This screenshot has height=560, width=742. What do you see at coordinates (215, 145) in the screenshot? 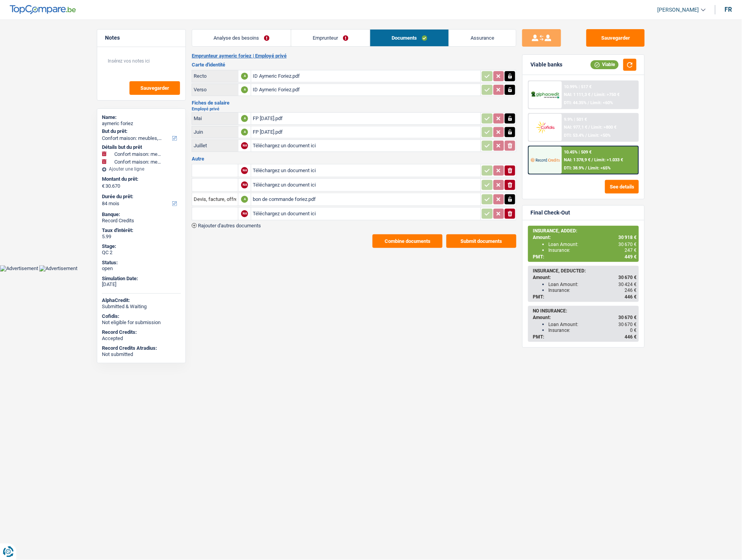
I see `div: Juillet` at bounding box center [215, 145].